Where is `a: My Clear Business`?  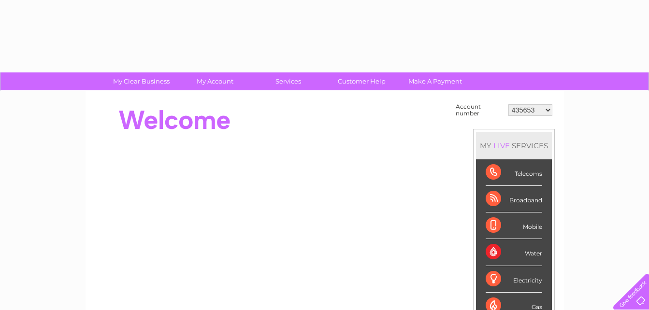
a: My Clear Business is located at coordinates (141, 81).